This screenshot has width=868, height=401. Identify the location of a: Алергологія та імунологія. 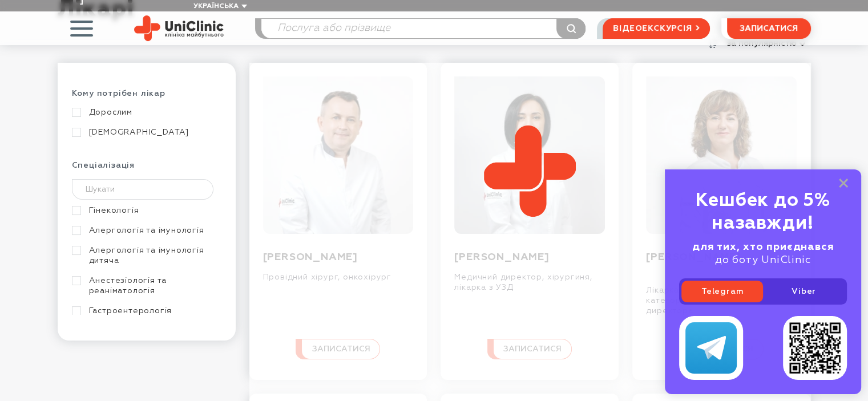
(145, 230).